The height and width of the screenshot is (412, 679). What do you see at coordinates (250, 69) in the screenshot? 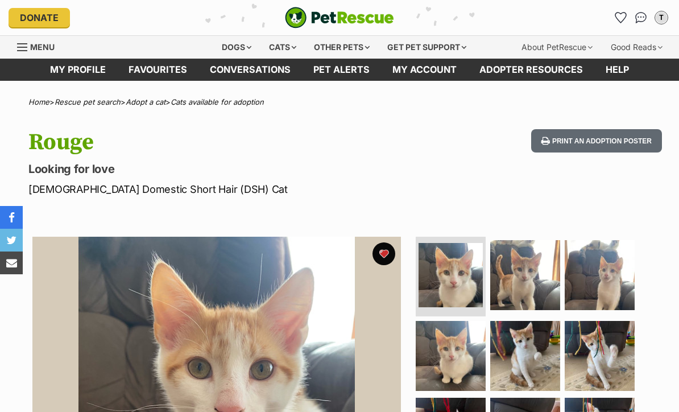
I see `a: conversations` at bounding box center [250, 69].